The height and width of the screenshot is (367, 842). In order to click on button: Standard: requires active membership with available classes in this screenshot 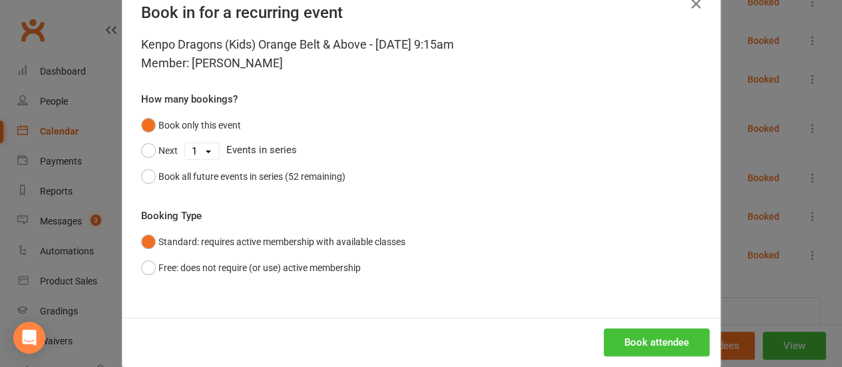, I will do `click(273, 242)`.